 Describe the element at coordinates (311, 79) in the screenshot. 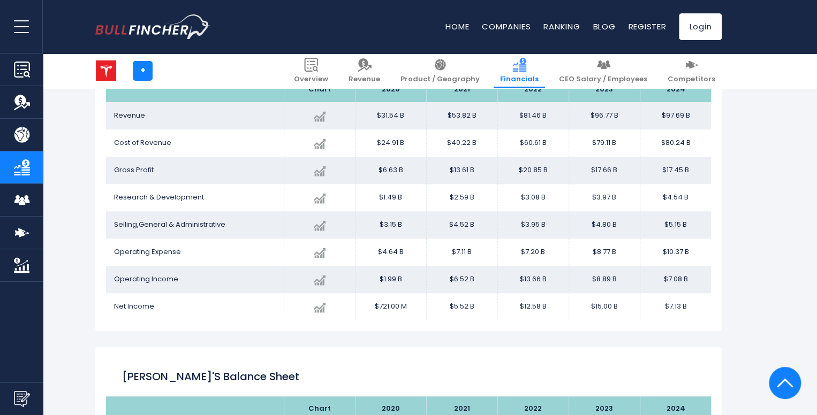

I see `span: Overview` at that location.